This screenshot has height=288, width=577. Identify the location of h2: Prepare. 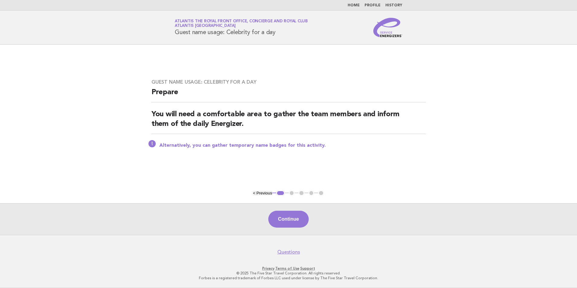
(288, 95).